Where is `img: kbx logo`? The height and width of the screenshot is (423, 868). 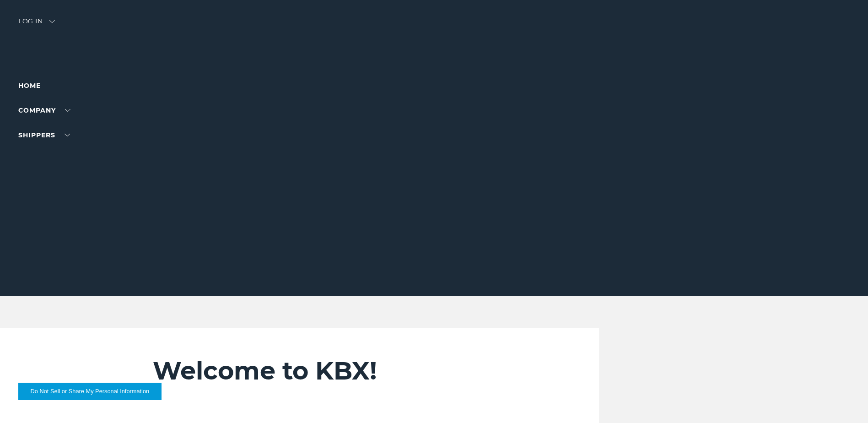 img: kbx logo is located at coordinates (434, 39).